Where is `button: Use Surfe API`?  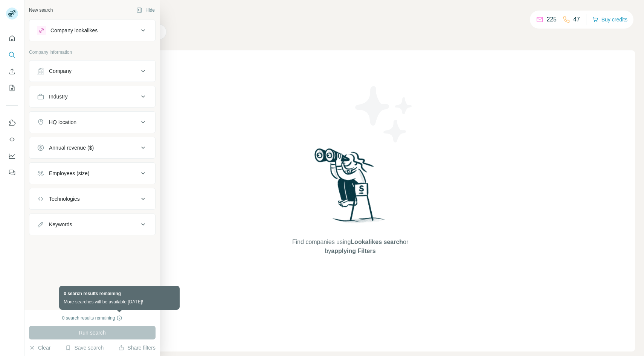 button: Use Surfe API is located at coordinates (12, 139).